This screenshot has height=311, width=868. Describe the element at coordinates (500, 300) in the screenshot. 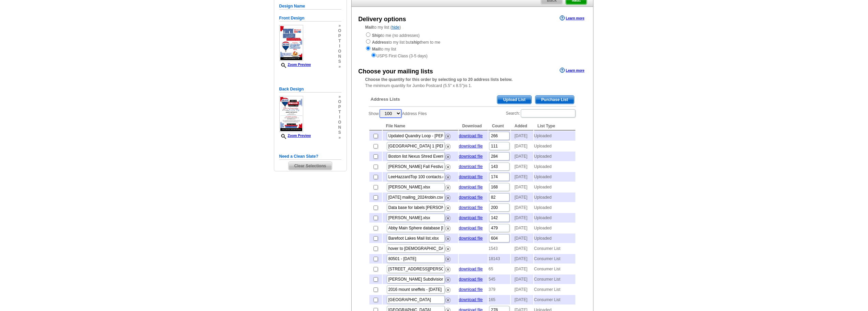

I see `td: 165` at that location.